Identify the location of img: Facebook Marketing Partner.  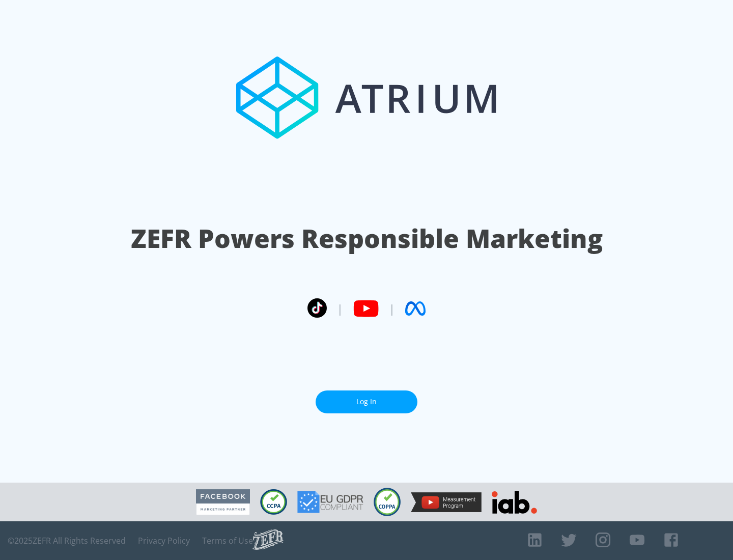
(223, 502).